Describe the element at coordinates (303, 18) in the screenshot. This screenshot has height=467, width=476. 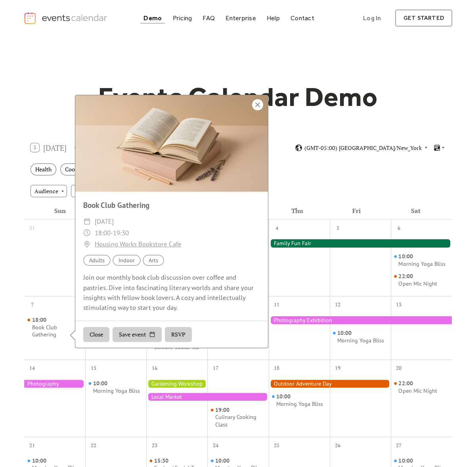
I see `a: Contact` at that location.